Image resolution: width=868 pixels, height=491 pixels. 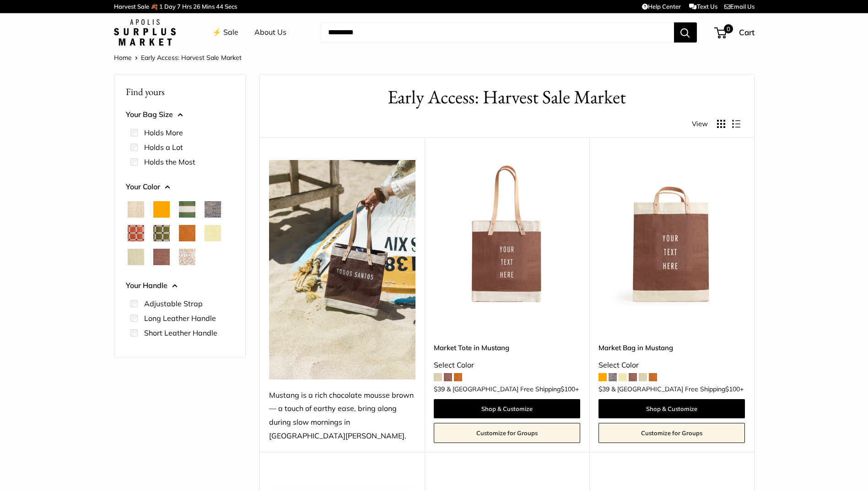 What do you see at coordinates (187, 209) in the screenshot?
I see `button: Court Green` at bounding box center [187, 209].